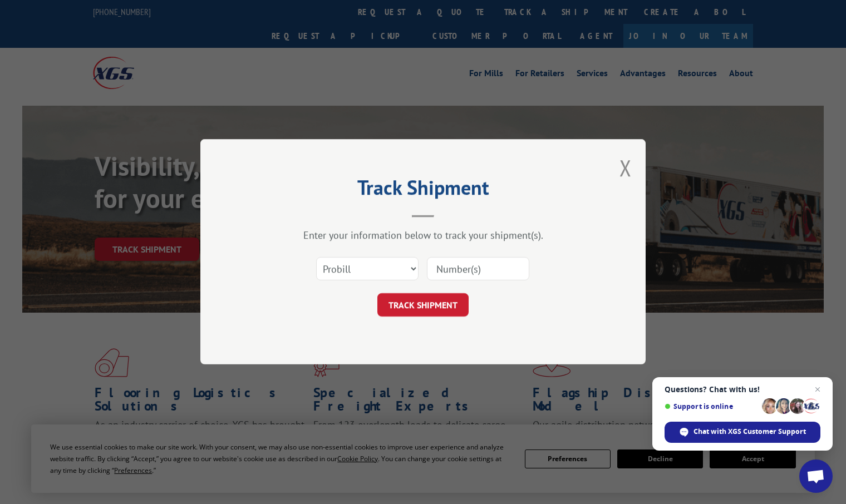  I want to click on span: Questions? Chat with us!, so click(743, 389).